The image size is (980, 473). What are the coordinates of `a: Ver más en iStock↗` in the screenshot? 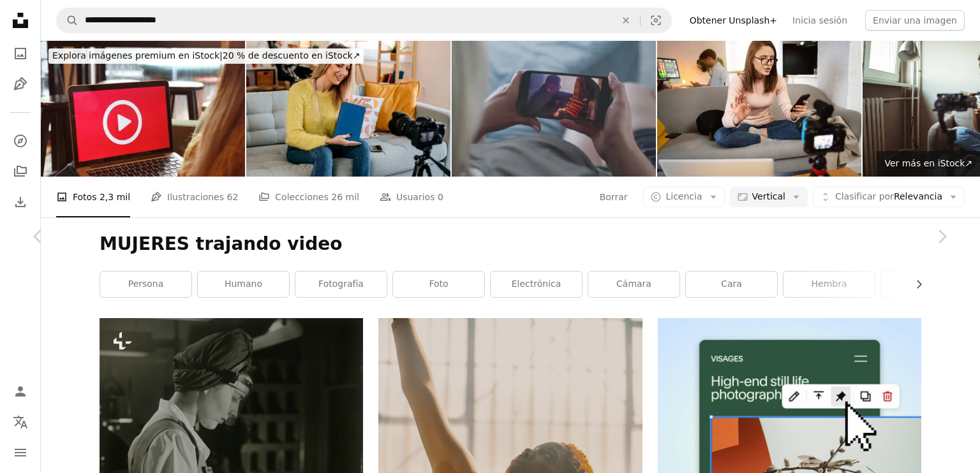 It's located at (928, 164).